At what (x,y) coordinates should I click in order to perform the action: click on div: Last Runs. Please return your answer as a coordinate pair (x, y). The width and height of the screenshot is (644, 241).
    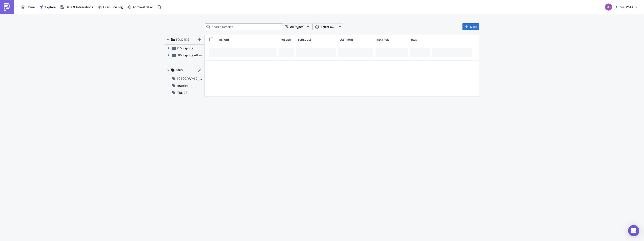
    Looking at the image, I should click on (357, 39).